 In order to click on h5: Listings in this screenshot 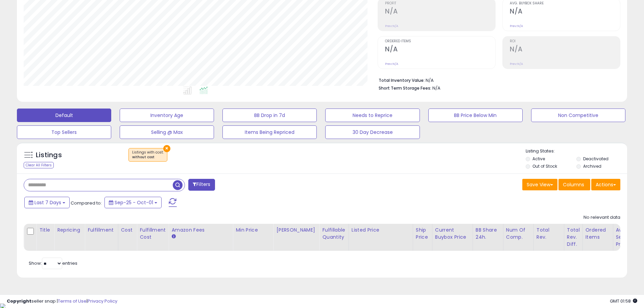, I will do `click(49, 155)`.